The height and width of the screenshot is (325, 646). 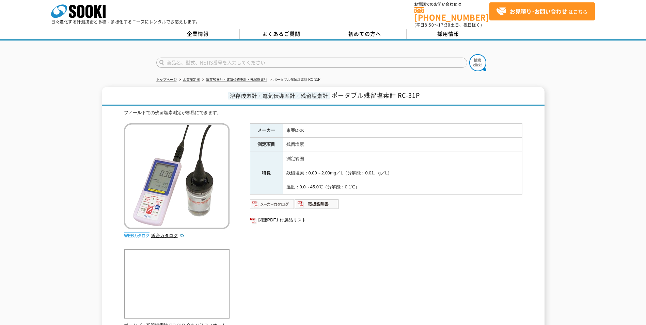 I want to click on div: フィールドでの残留塩素測定が容易にできます。, so click(x=323, y=113).